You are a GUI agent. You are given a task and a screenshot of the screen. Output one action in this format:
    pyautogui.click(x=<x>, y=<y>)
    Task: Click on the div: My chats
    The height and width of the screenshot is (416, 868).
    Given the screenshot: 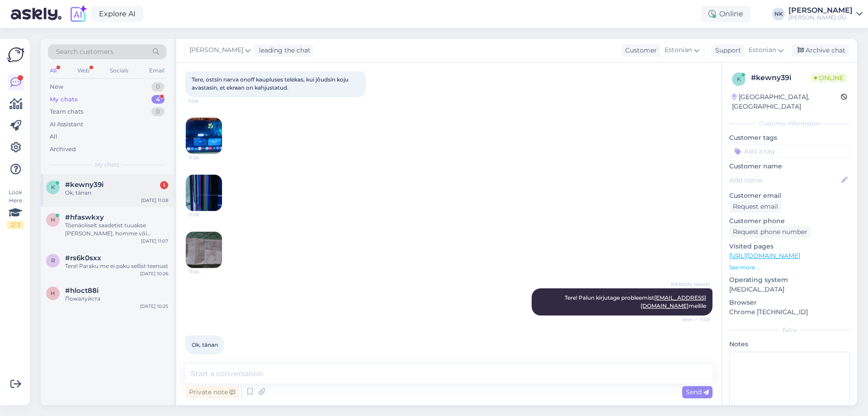 What is the action you would take?
    pyautogui.click(x=64, y=100)
    